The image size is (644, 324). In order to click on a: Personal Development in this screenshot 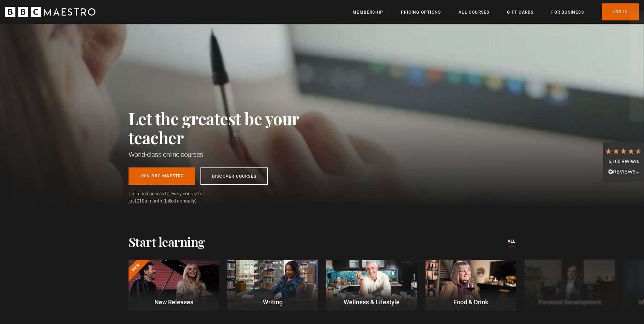, I will do `click(569, 286)`.